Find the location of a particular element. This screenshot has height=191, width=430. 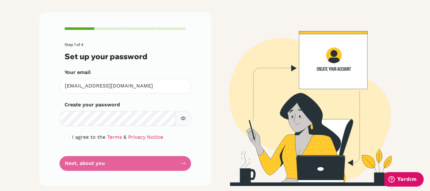

label: Your email is located at coordinates (77, 72).